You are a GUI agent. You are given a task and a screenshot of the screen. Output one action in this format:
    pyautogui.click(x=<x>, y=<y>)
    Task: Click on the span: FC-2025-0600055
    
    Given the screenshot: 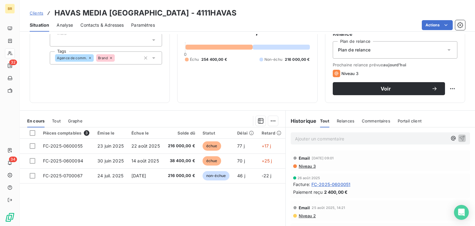 What is the action you would take?
    pyautogui.click(x=63, y=145)
    